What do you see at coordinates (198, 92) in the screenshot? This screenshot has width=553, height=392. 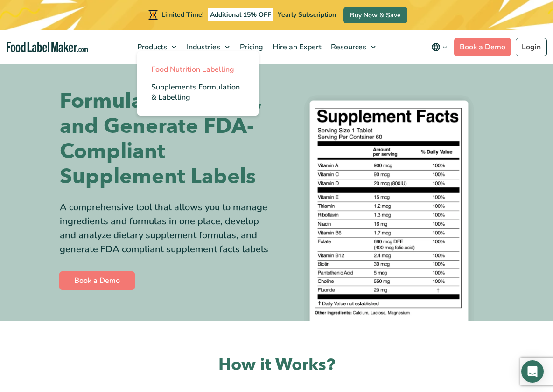 I see `a: Supplements Formulation & Labelling` at bounding box center [198, 92].